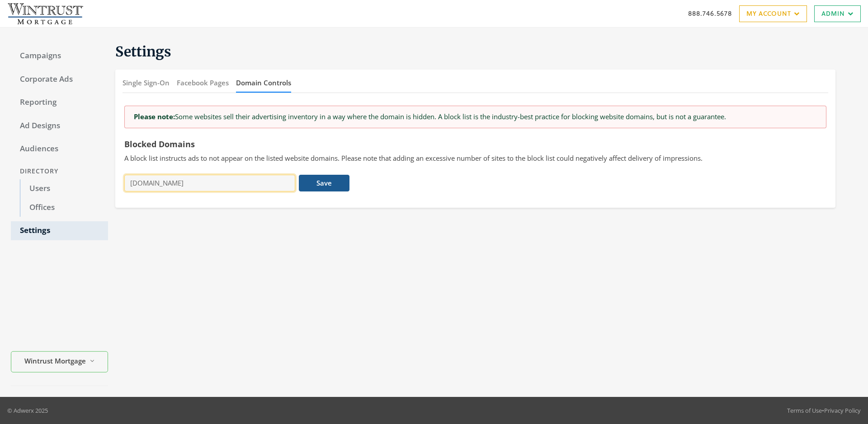 This screenshot has height=424, width=868. I want to click on a: Admin, so click(837, 14).